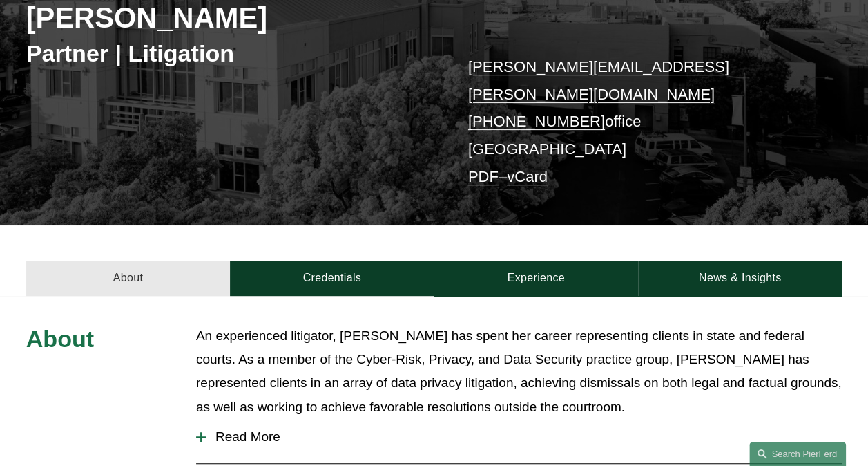 This screenshot has width=868, height=466. What do you see at coordinates (798, 454) in the screenshot?
I see `a: Search this site` at bounding box center [798, 454].